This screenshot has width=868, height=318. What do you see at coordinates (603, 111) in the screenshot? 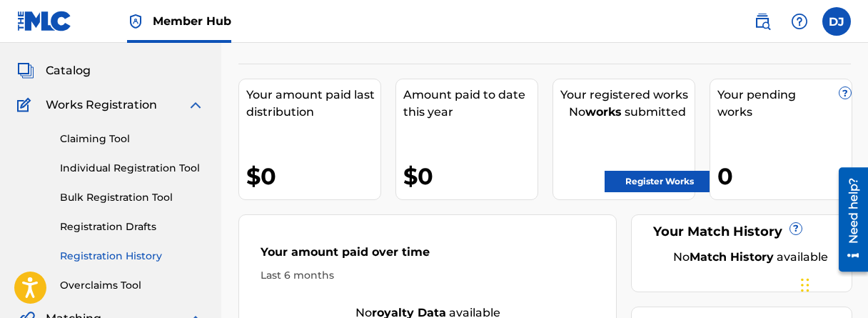
I see `strong: works` at bounding box center [603, 111].